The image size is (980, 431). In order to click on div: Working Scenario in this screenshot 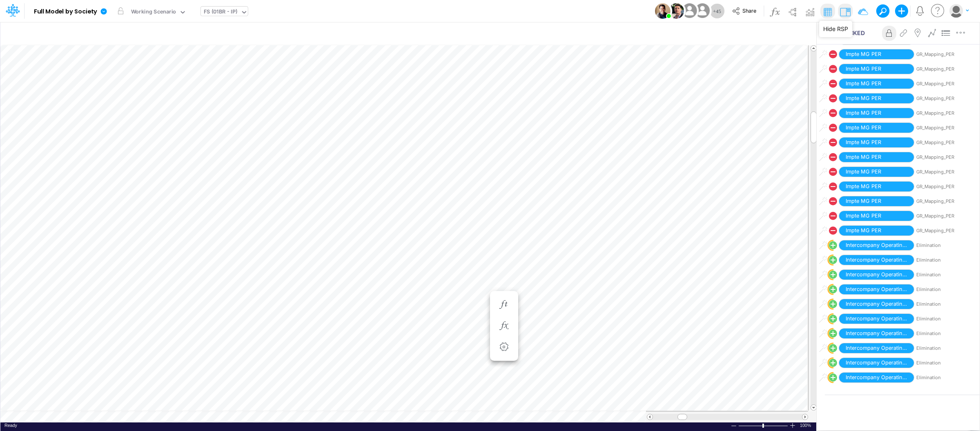, I will do `click(153, 12)`.